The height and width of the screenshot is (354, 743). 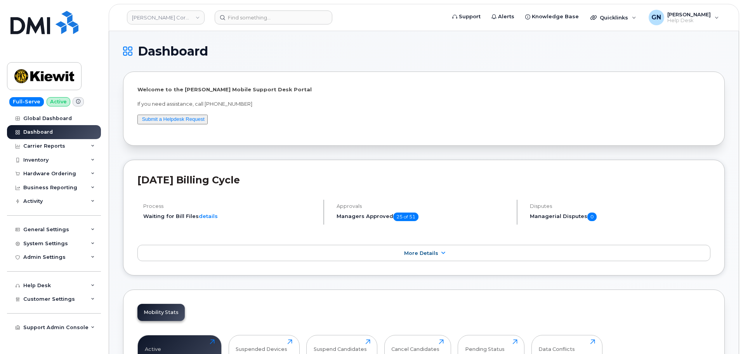 I want to click on h4: Process, so click(x=230, y=206).